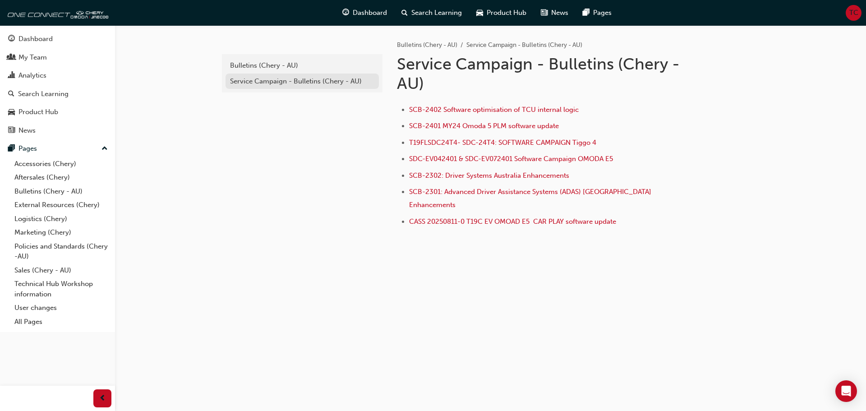 Image resolution: width=866 pixels, height=411 pixels. Describe the element at coordinates (511, 159) in the screenshot. I see `span: SDC-EV042401 & SDC-EV072401 Software Campaign OMODA E5` at that location.